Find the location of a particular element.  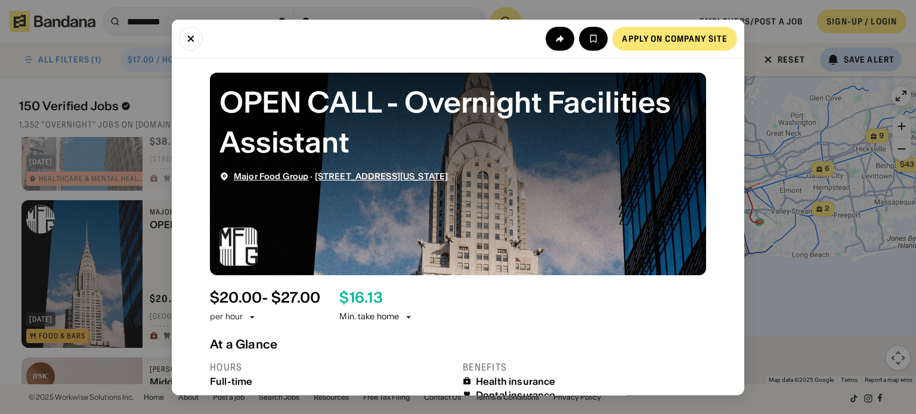

span: Major Food Group is located at coordinates (271, 176).